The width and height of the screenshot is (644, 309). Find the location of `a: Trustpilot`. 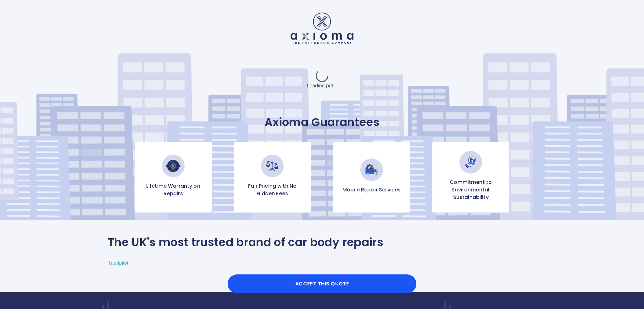

a: Trustpilot is located at coordinates (118, 263).